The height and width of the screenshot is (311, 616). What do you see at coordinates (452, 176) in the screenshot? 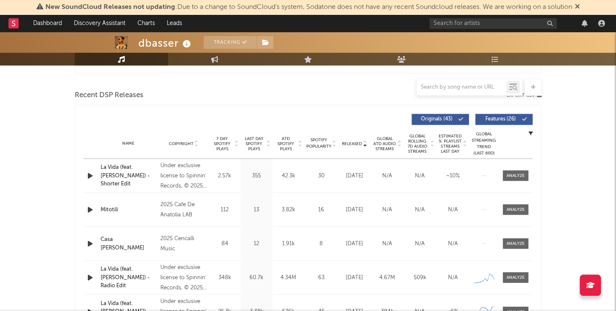
I see `div: ~ 10 %` at bounding box center [452, 176].